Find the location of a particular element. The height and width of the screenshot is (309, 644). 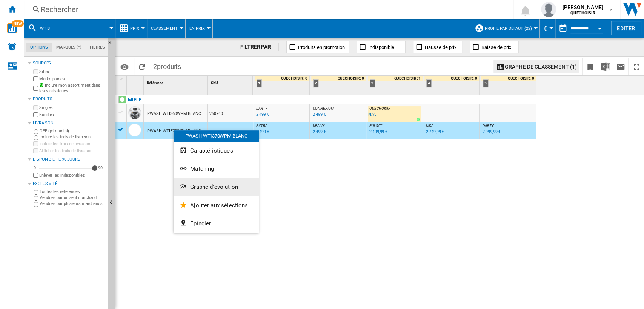

button: Ajouter aux sélections... is located at coordinates (216, 205).